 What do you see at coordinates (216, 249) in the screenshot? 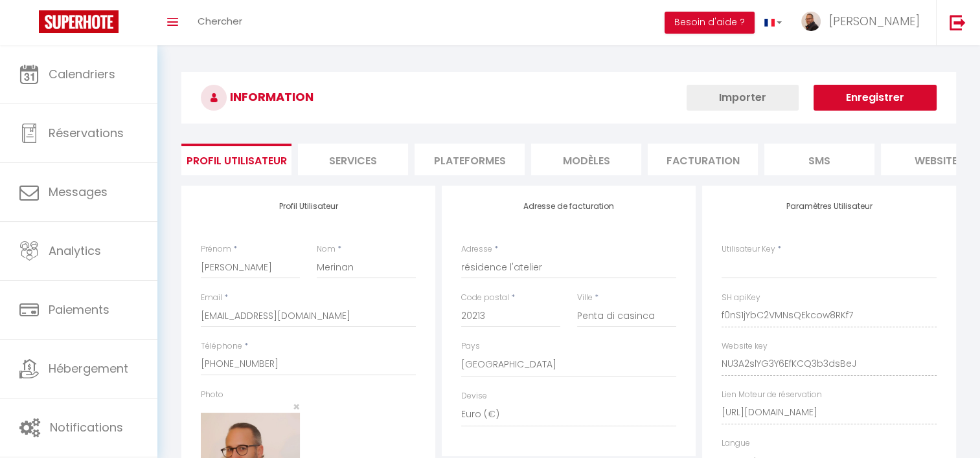
I see `label: Prénom` at bounding box center [216, 249].